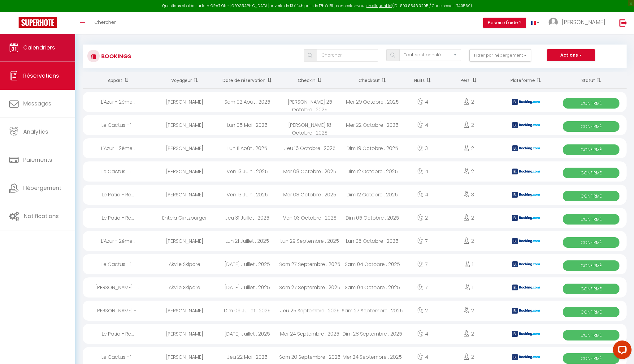 This screenshot has width=634, height=364. I want to click on th: Sort by nights, so click(422, 80).